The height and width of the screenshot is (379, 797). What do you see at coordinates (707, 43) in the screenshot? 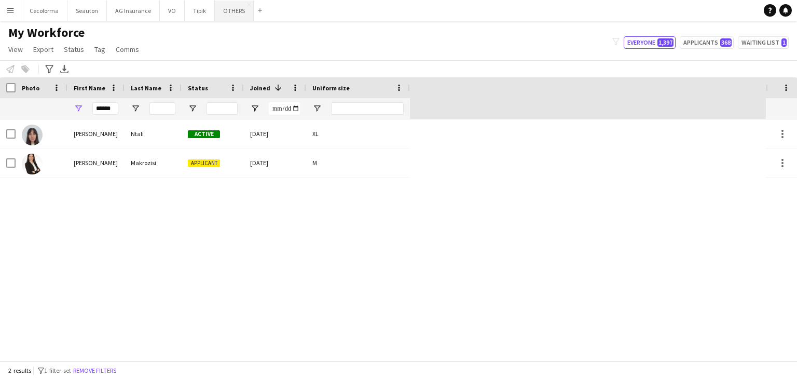
I see `button: Applicants368` at bounding box center [707, 43].